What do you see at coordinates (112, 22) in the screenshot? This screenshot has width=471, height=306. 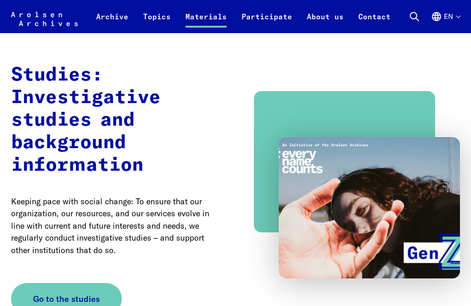 I see `a: Archive` at bounding box center [112, 22].